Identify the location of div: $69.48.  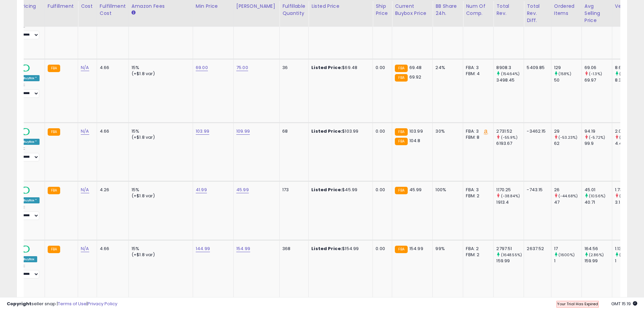
(339, 68).